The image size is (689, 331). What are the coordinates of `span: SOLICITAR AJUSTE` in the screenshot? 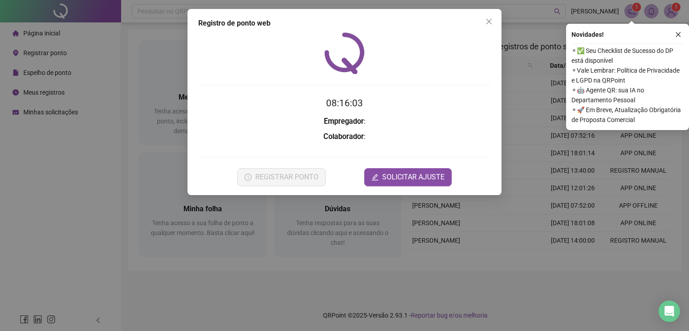 It's located at (413, 177).